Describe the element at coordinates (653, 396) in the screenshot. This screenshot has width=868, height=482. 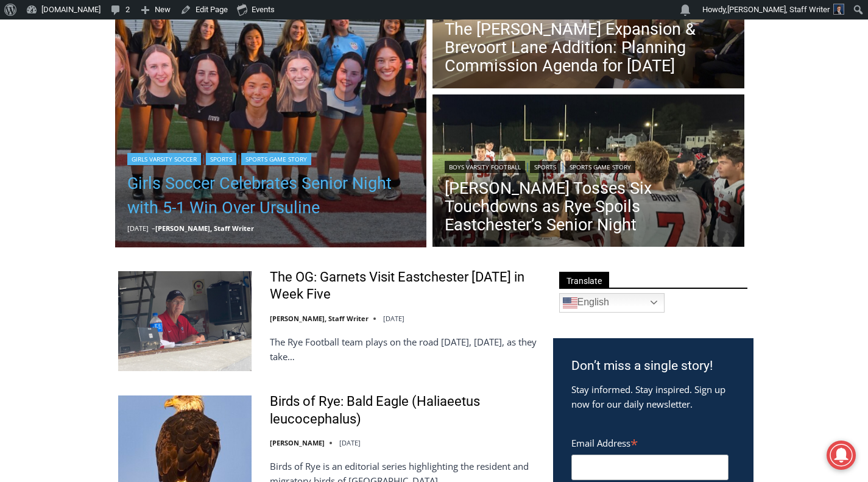
I see `p: Stay informed. Stay inspired. Sign up now for our daily newsletter.` at that location.